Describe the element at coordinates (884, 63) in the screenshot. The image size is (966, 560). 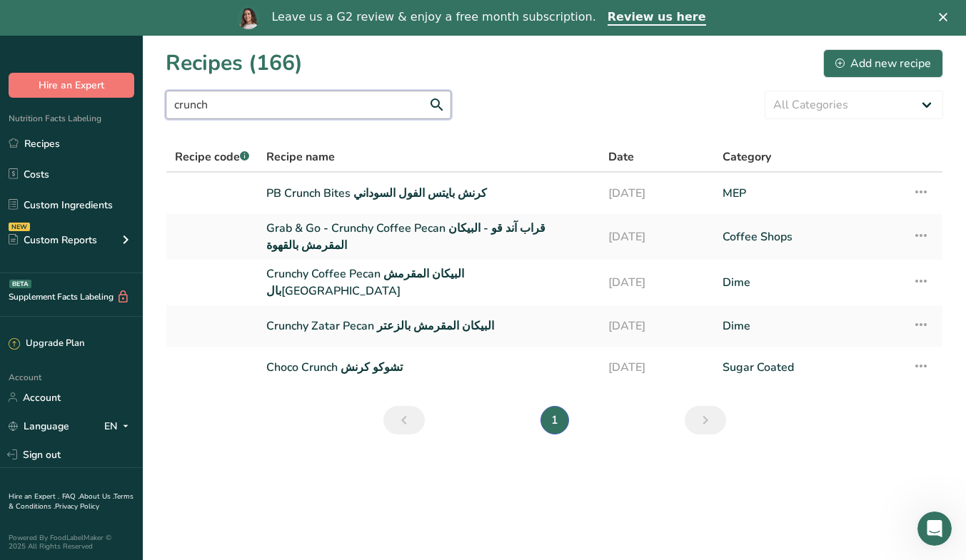
I see `div: Add new recipe` at that location.